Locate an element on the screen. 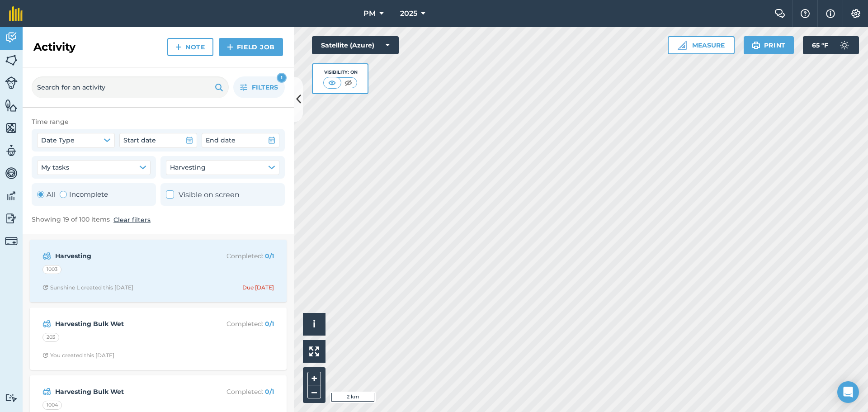  img: Ruler icon is located at coordinates (682, 45).